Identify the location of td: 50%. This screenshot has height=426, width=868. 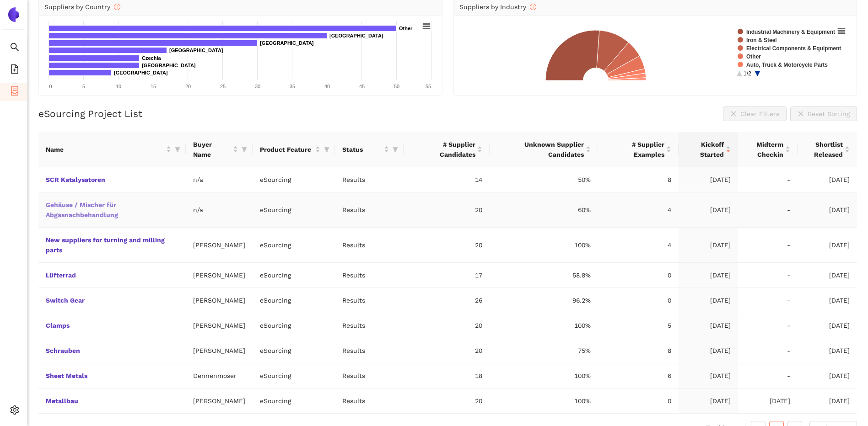
(544, 180).